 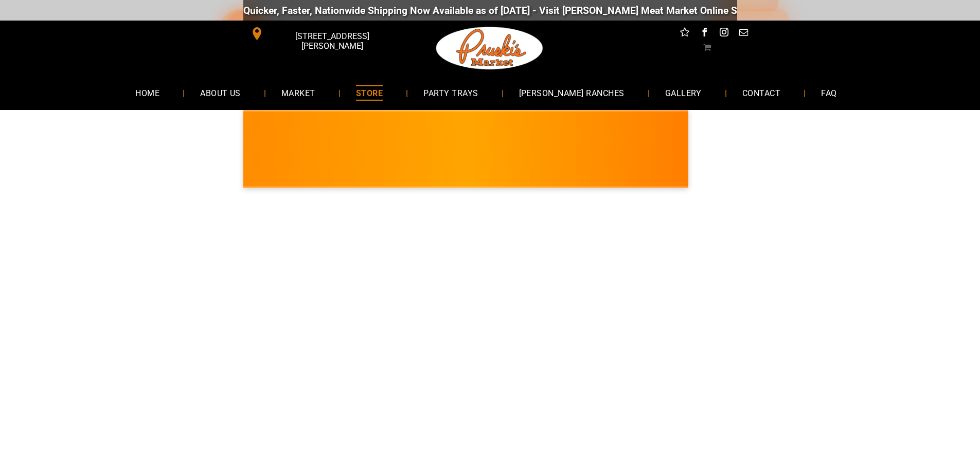 I want to click on a: email, so click(x=744, y=33).